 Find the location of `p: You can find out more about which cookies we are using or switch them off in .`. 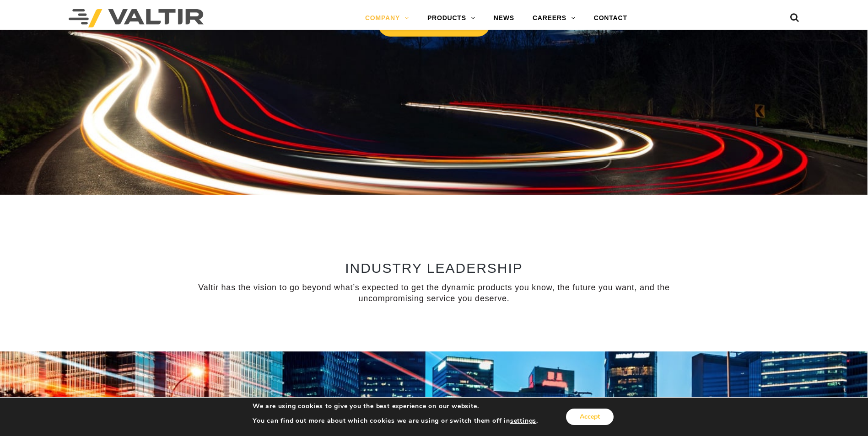

p: You can find out more about which cookies we are using or switch them off in . is located at coordinates (395, 421).